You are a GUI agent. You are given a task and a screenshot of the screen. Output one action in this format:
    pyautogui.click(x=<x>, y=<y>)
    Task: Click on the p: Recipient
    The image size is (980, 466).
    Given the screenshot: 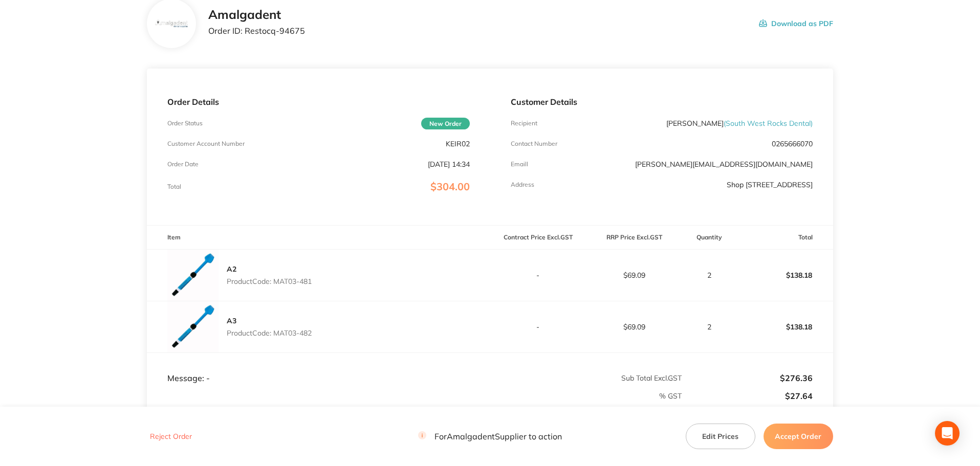 What is the action you would take?
    pyautogui.click(x=524, y=123)
    